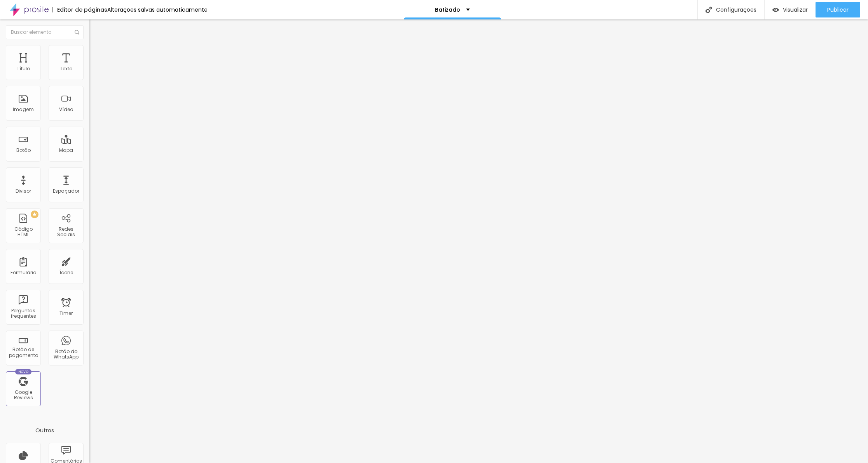  What do you see at coordinates (66, 354) in the screenshot?
I see `div: Botão do WhatsApp` at bounding box center [66, 354].